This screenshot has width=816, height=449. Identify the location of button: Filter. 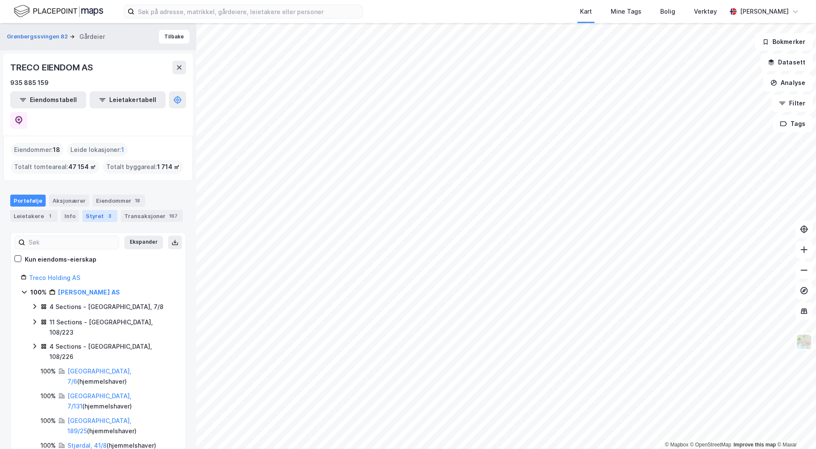
(792, 103).